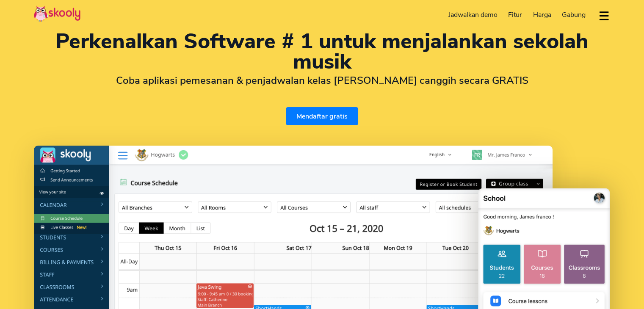 The image size is (644, 309). What do you see at coordinates (515, 15) in the screenshot?
I see `a: Fitur` at bounding box center [515, 15].